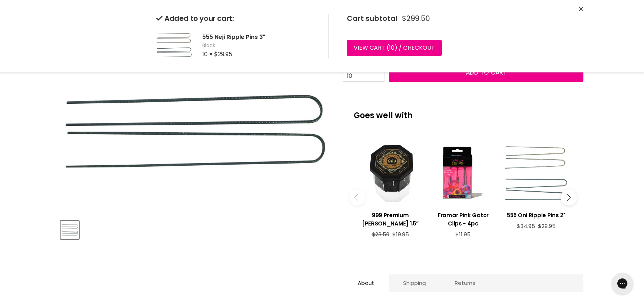 Image resolution: width=644 pixels, height=304 pixels. What do you see at coordinates (70, 230) in the screenshot?
I see `img: 555 Neji Ripple Pins 3"` at bounding box center [70, 230].